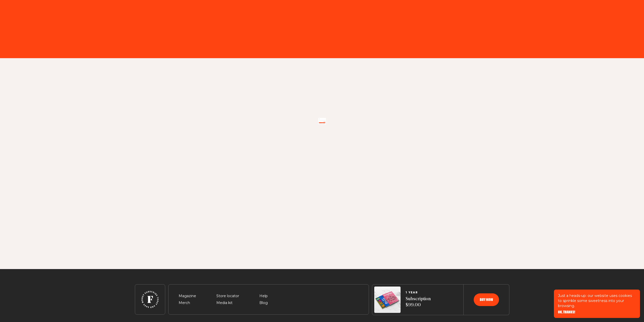  What do you see at coordinates (322, 119) in the screenshot?
I see `input: Email` at bounding box center [322, 119].